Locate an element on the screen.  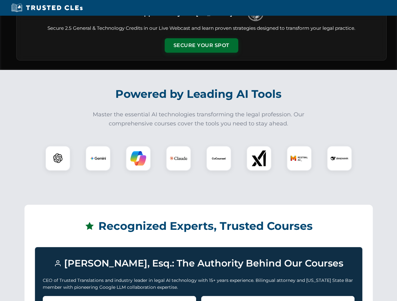
div: Claude is located at coordinates (178, 159).